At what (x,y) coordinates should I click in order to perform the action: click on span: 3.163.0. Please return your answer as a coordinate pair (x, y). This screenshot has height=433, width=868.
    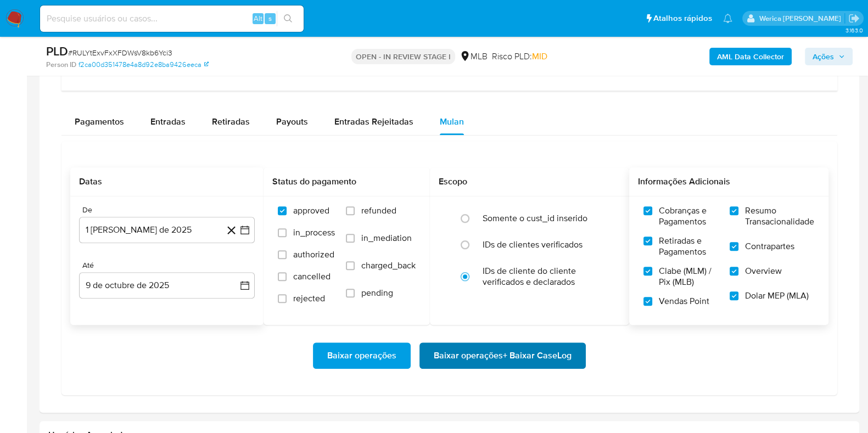
    Looking at the image, I should click on (854, 30).